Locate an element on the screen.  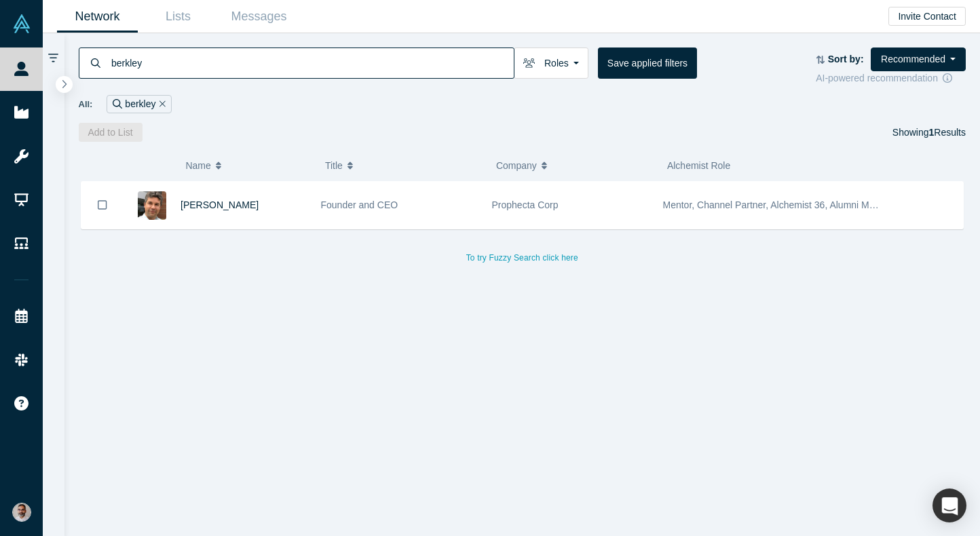
button: Name is located at coordinates (248, 166).